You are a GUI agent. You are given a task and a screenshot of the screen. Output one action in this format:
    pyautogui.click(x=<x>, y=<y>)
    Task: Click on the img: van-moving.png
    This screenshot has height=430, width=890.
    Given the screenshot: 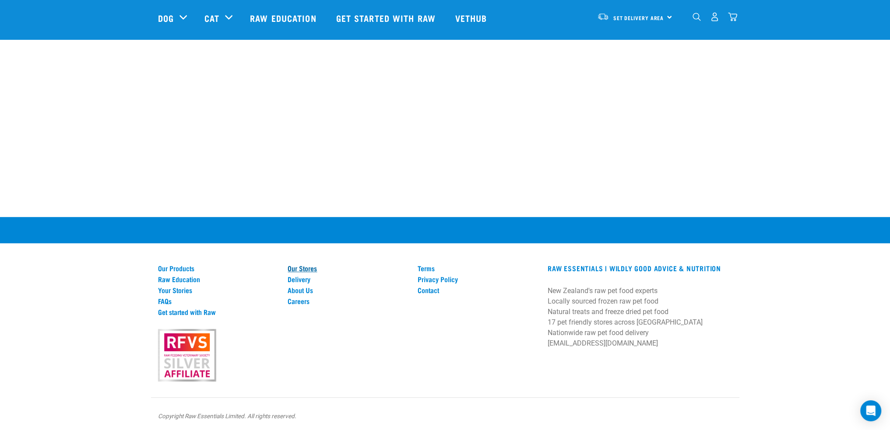 What is the action you would take?
    pyautogui.click(x=603, y=17)
    